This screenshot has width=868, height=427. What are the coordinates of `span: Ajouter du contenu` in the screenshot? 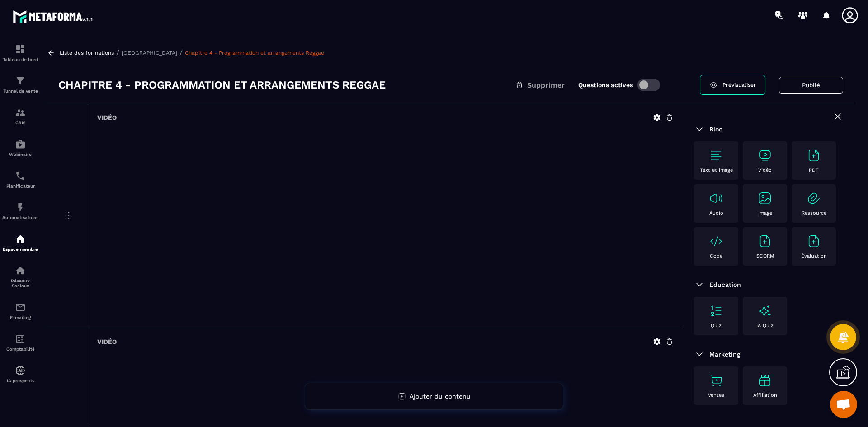 It's located at (440, 396).